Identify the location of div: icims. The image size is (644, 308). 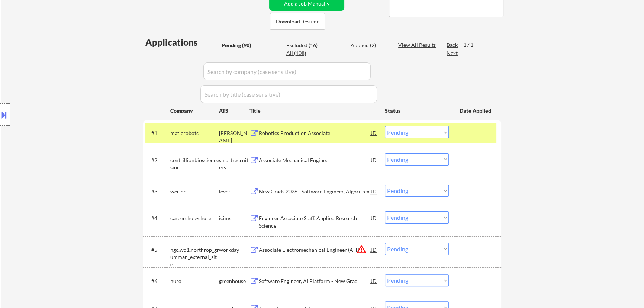
(234, 219).